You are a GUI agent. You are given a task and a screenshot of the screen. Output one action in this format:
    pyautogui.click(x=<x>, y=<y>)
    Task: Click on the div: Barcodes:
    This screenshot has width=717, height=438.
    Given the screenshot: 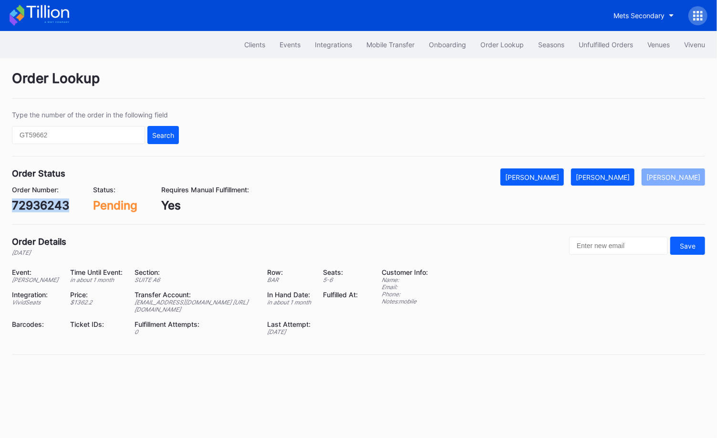 What is the action you would take?
    pyautogui.click(x=35, y=324)
    